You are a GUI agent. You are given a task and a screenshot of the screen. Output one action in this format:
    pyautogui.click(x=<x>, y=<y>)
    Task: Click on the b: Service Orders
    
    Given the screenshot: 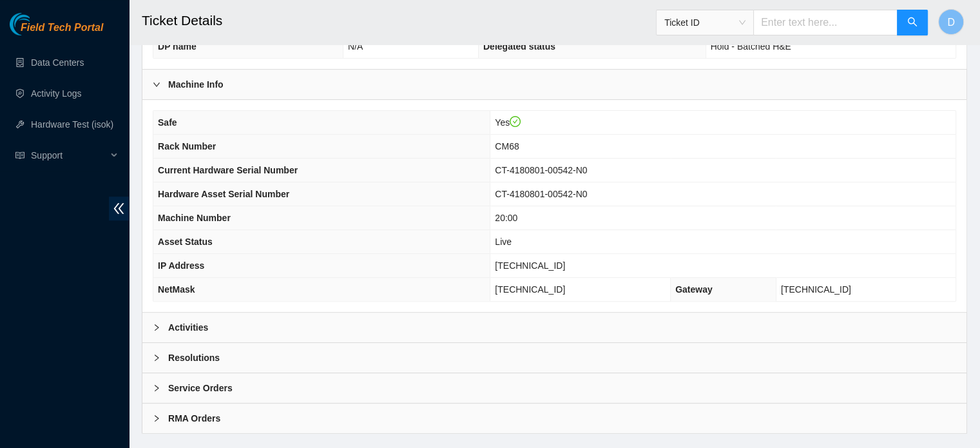 What is the action you would take?
    pyautogui.click(x=200, y=388)
    